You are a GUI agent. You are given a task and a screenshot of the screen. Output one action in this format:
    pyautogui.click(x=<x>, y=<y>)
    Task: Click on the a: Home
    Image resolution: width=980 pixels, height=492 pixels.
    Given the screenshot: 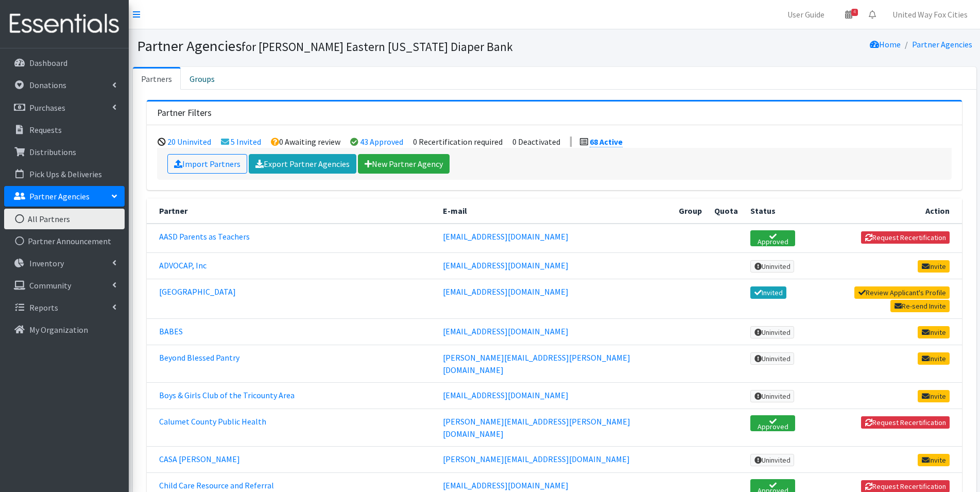 What is the action you would take?
    pyautogui.click(x=885, y=44)
    